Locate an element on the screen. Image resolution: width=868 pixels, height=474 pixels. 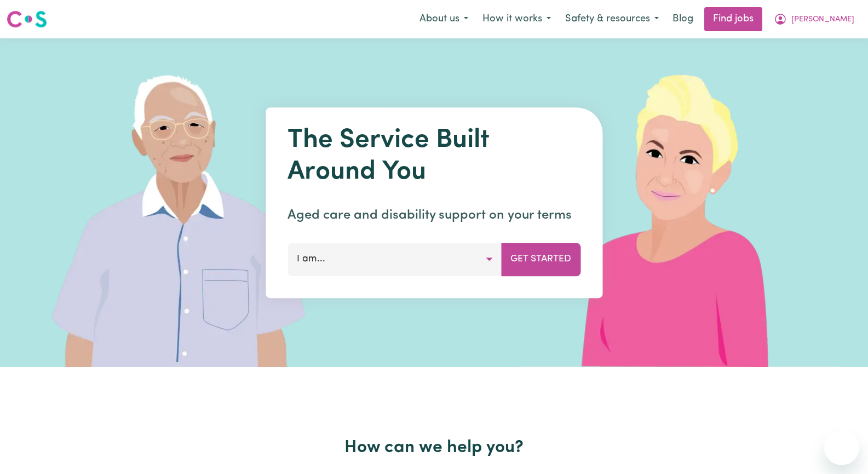
p: Aged care and disability support on your terms is located at coordinates (434, 215).